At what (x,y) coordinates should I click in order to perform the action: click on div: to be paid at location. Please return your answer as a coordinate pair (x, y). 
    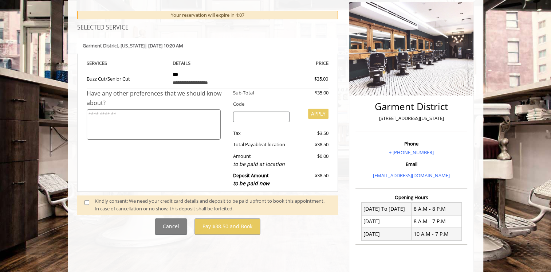
    Looking at the image, I should click on (261, 164).